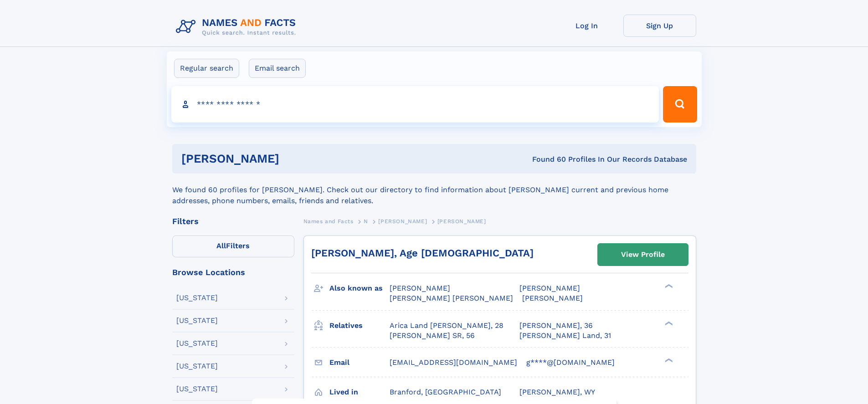 The image size is (868, 404). I want to click on button: Search Button, so click(679, 104).